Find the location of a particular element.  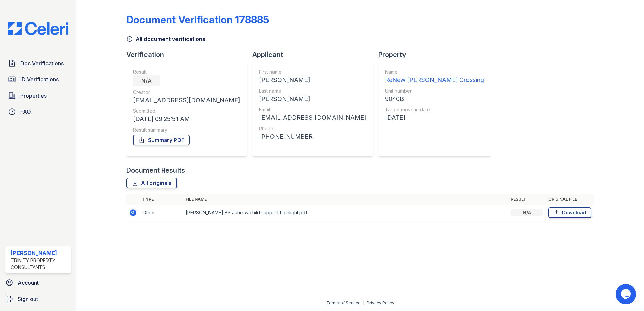

div: Name is located at coordinates (434, 72).